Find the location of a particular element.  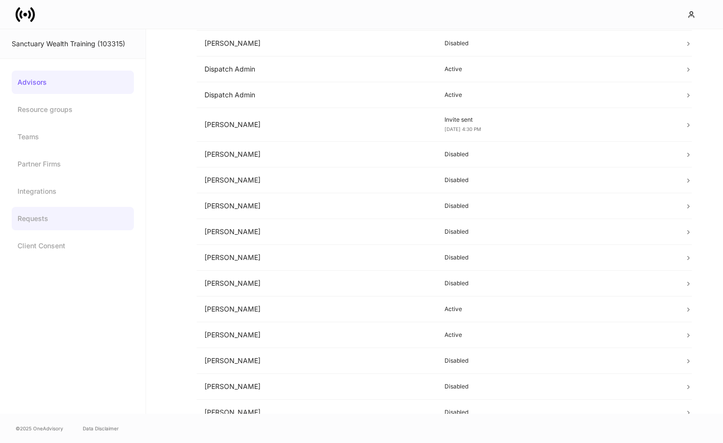

a: Advisors is located at coordinates (72, 82).